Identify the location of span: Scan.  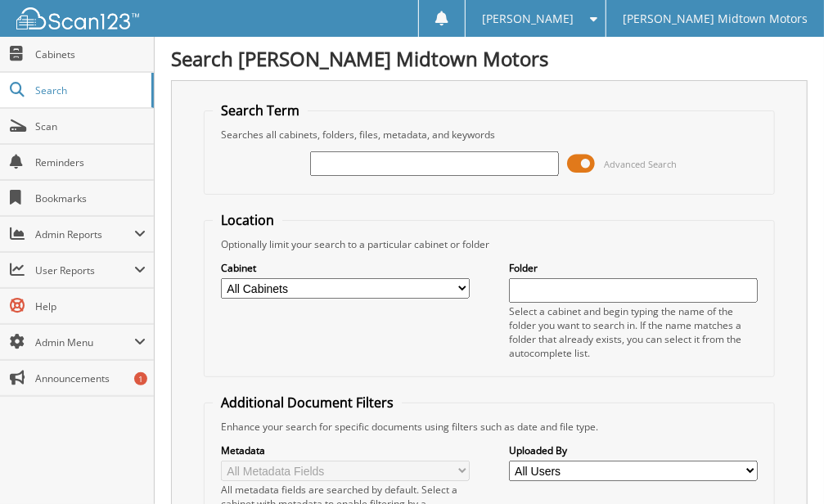
(90, 126).